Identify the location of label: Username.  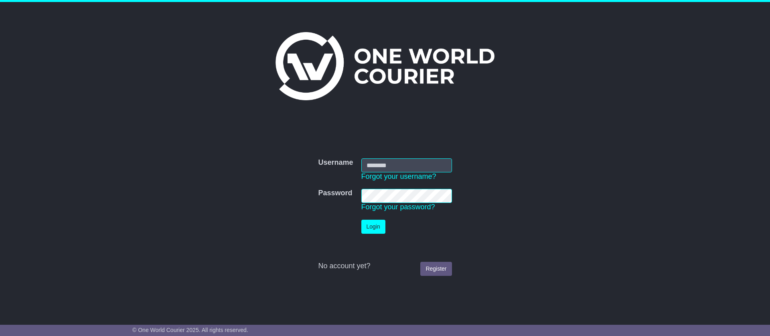
(335, 163).